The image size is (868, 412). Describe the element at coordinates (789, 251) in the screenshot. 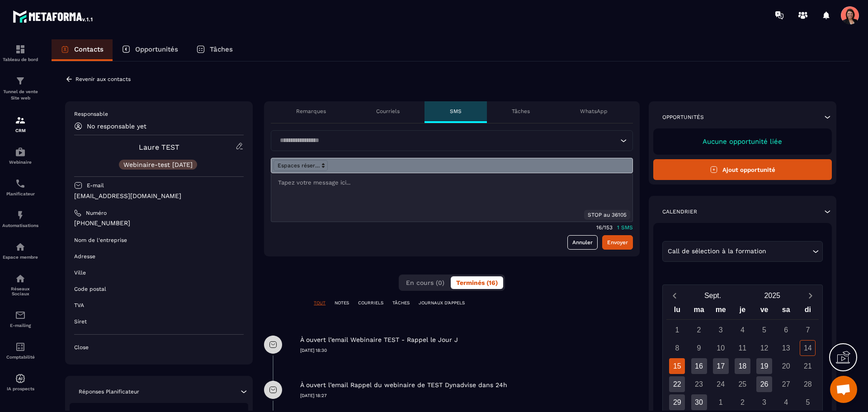

I see `input: Search for option` at that location.